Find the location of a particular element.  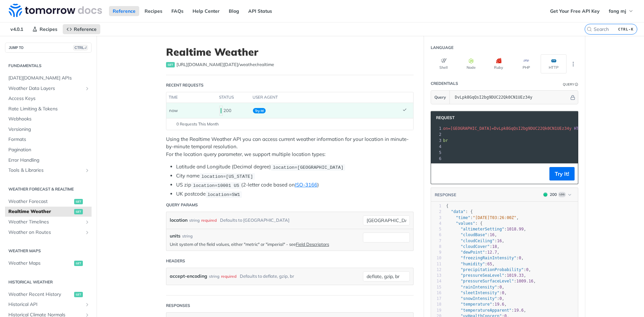

span: "cloudCeiling" is located at coordinates (477, 241).